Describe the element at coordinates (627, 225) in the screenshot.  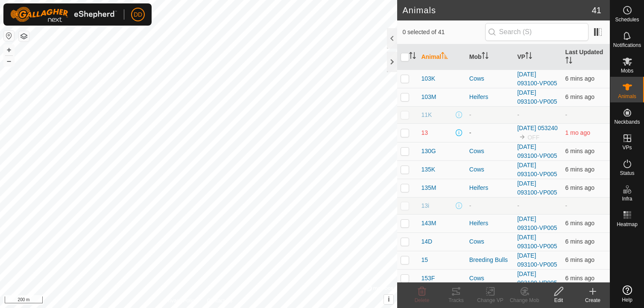
I see `span: Heatmap` at that location.